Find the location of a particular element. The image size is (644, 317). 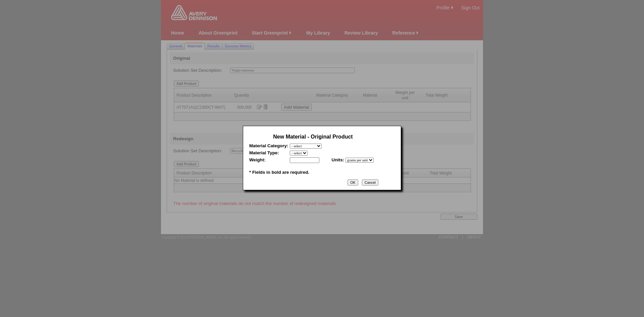

b: Material Type: is located at coordinates (264, 153).